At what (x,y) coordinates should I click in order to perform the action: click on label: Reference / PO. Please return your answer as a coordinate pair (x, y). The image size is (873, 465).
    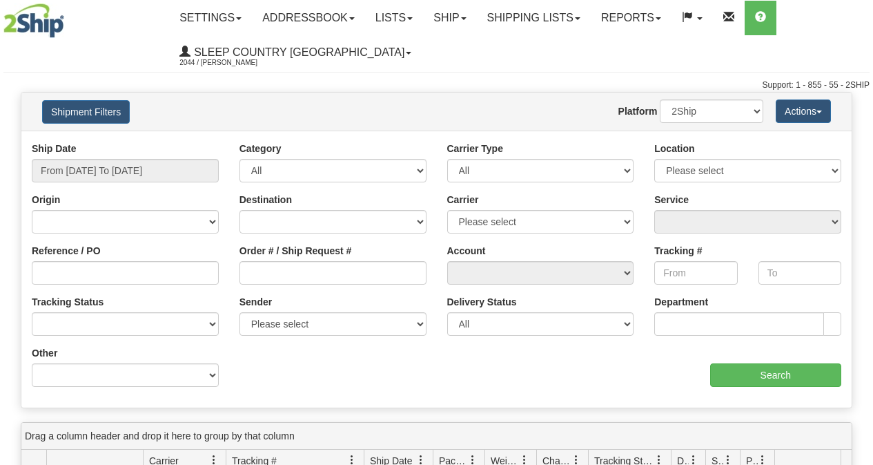
    Looking at the image, I should click on (66, 251).